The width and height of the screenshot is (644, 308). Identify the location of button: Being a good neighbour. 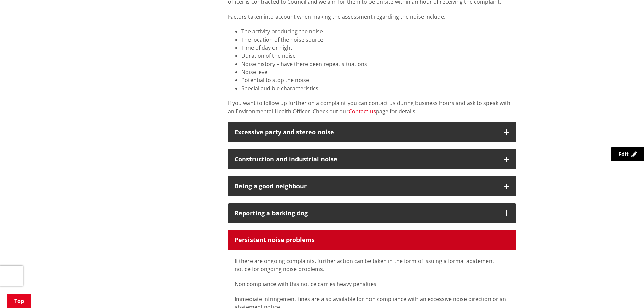
(372, 187).